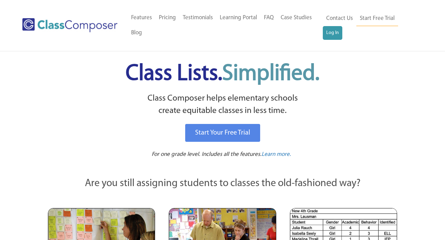 This screenshot has width=445, height=240. I want to click on a: Contact Us, so click(340, 19).